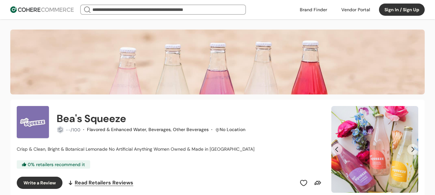 The height and width of the screenshot is (195, 435). Describe the element at coordinates (232, 130) in the screenshot. I see `div: No Location` at that location.